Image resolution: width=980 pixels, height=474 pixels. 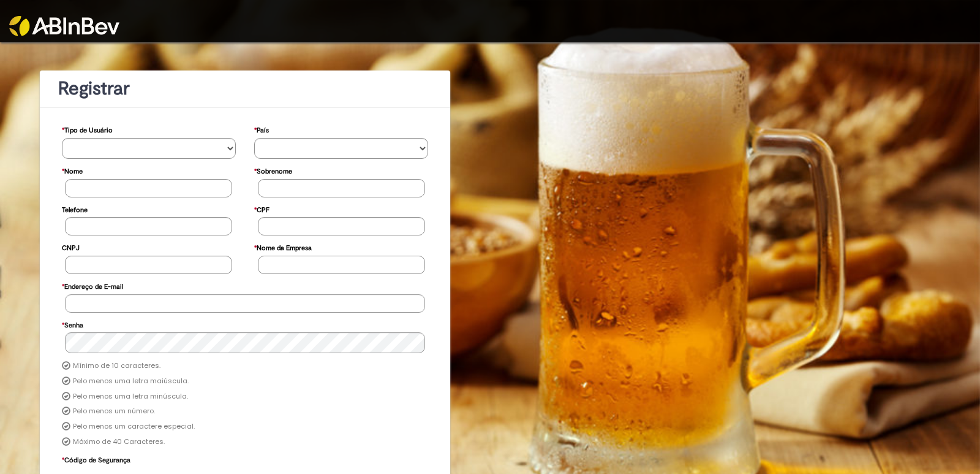 I want to click on label: Pelo menos uma letra maiúscula., so click(x=130, y=381).